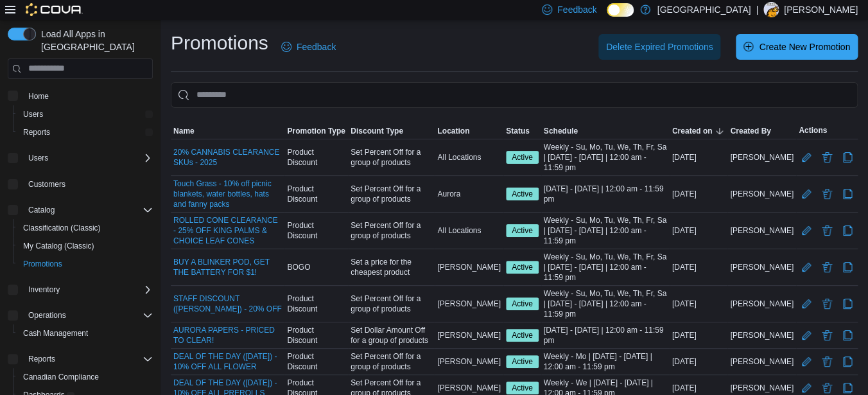  Describe the element at coordinates (227, 194) in the screenshot. I see `a: Touch Grass - 10% off picnic blankets, water bottles, hats and fanny packs` at that location.